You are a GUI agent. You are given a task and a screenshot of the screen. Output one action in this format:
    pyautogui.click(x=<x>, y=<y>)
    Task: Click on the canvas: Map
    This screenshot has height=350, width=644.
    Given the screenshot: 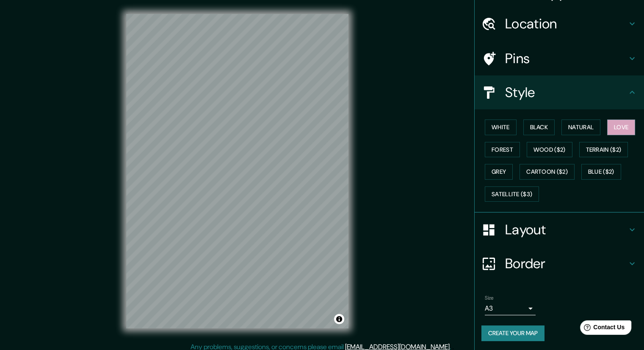 What is the action you would take?
    pyautogui.click(x=237, y=172)
    